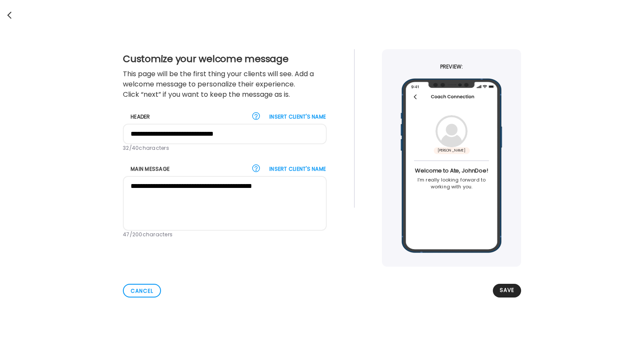 The image size is (644, 363). Describe the element at coordinates (225, 59) in the screenshot. I see `h2: Customize your welcome message` at that location.